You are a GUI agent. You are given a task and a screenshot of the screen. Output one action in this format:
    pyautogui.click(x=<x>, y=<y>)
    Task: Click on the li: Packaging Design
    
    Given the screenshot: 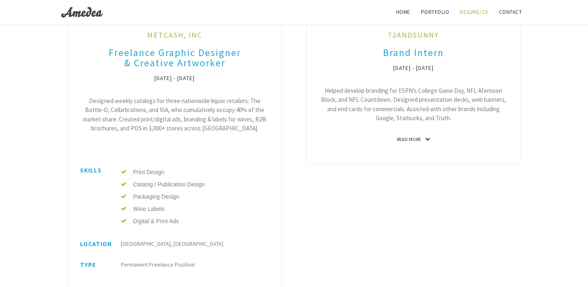 What is the action you would take?
    pyautogui.click(x=195, y=197)
    